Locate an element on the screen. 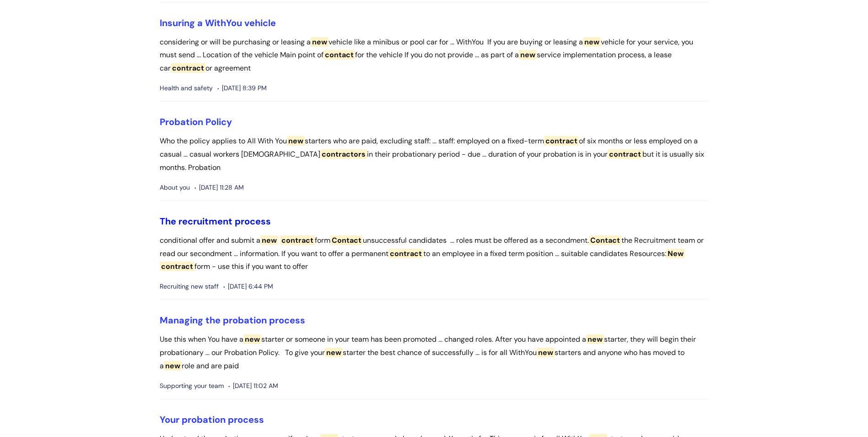 This screenshot has height=437, width=868. a: Insuring a WithYou vehicle is located at coordinates (218, 23).